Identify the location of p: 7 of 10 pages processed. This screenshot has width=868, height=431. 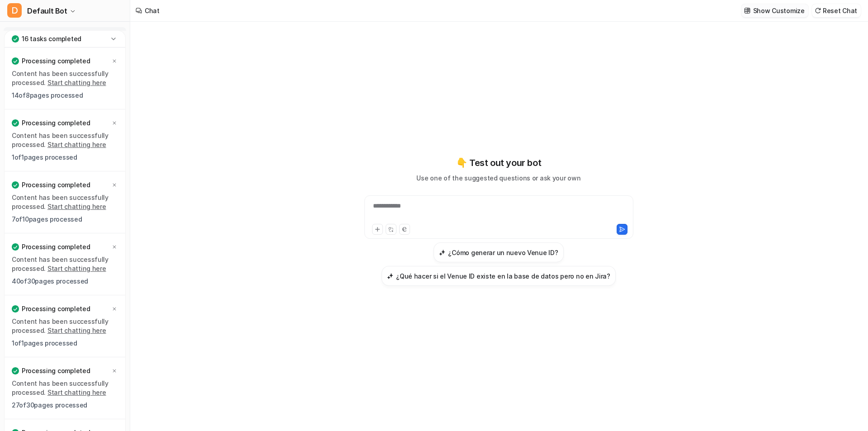
(65, 219).